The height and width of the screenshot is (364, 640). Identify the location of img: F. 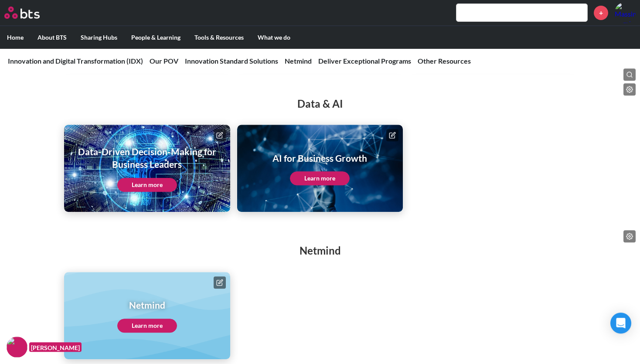
(17, 347).